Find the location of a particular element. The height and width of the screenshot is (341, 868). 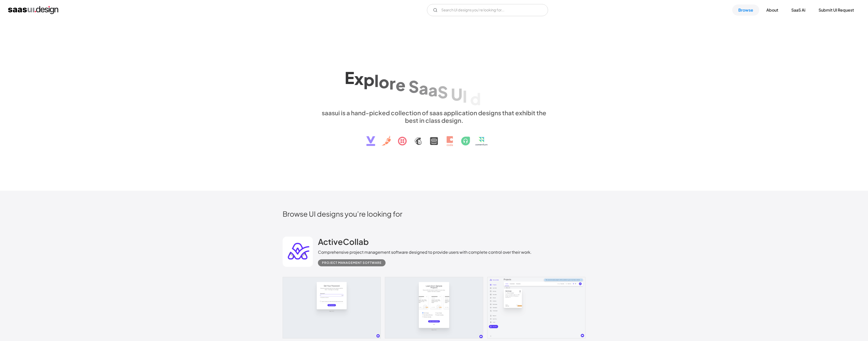

input: Search UI designs you're looking for... is located at coordinates (487, 10).